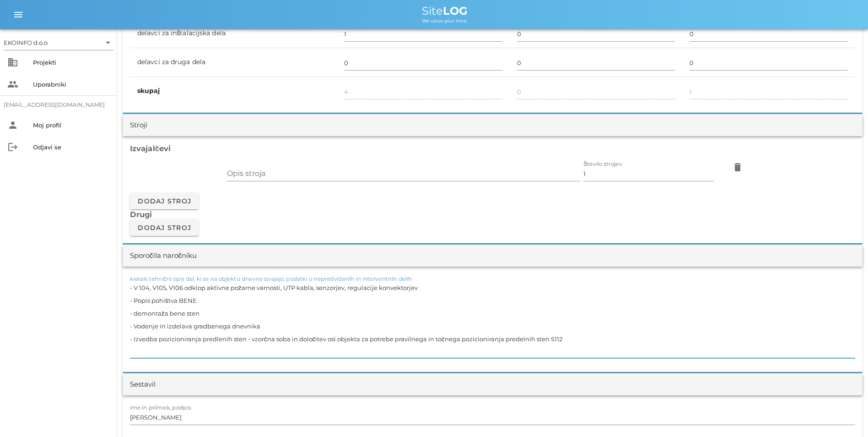 The image size is (868, 437). Describe the element at coordinates (13, 85) in the screenshot. I see `i: people` at that location.